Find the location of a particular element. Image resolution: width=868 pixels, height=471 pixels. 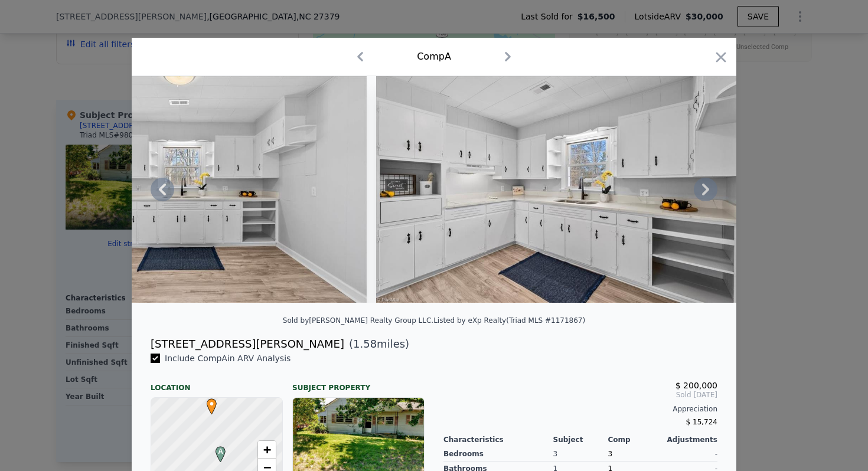

span: A is located at coordinates (221, 451).